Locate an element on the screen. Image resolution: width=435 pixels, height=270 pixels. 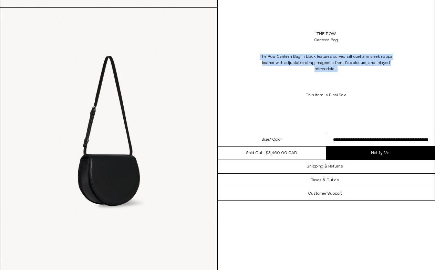
div: Sold out is located at coordinates (254, 153).